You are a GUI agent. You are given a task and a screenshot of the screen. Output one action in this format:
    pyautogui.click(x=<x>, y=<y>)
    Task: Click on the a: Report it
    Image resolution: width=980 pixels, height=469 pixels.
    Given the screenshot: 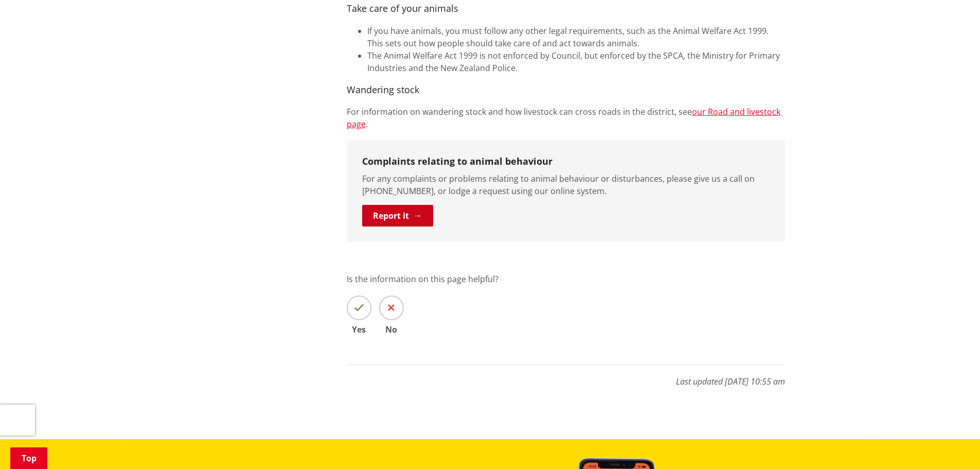 What is the action you would take?
    pyautogui.click(x=398, y=215)
    